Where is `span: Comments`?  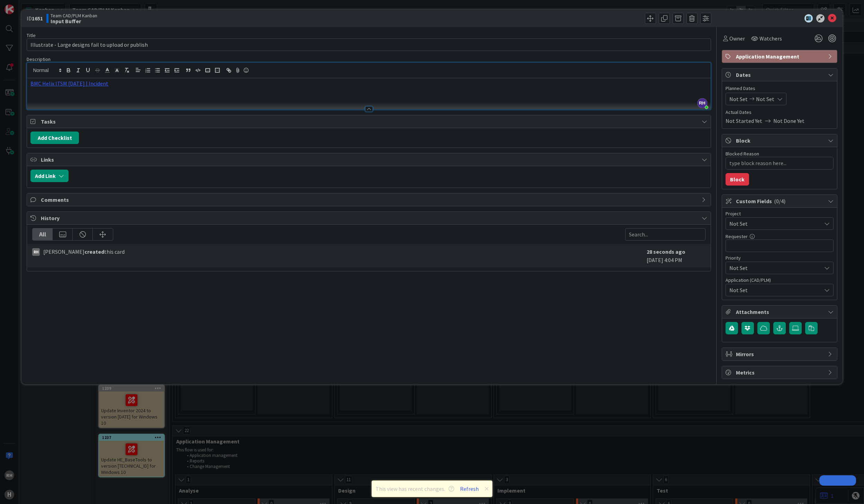
span: Comments is located at coordinates (369, 200).